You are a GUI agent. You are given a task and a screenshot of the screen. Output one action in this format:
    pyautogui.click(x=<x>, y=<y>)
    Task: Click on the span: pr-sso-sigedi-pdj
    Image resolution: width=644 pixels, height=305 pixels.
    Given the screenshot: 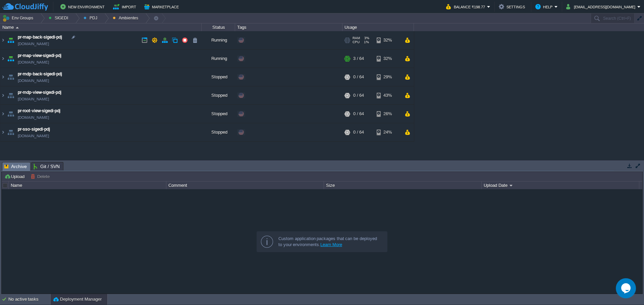 What is the action you would take?
    pyautogui.click(x=34, y=130)
    